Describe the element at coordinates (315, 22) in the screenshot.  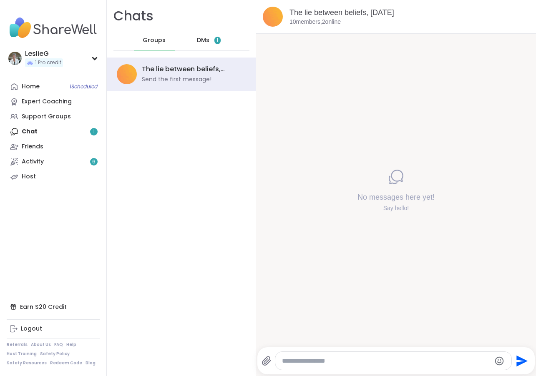
I see `p: 10 members, 2 online` at that location.